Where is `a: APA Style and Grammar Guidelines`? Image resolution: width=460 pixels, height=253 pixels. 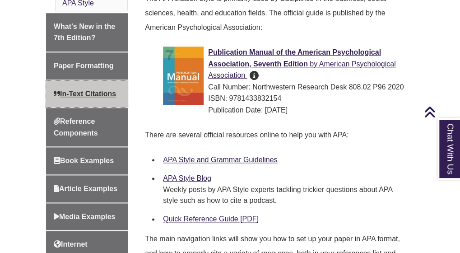 a: APA Style and Grammar Guidelines is located at coordinates (220, 159).